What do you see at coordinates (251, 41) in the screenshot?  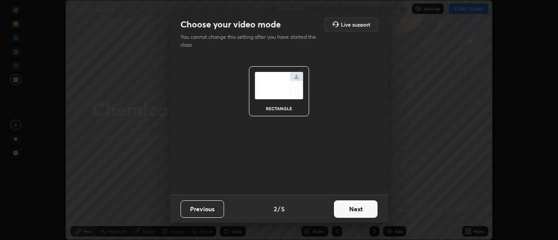 I see `p: You cannot change this setting after you have started the class` at bounding box center [251, 41].